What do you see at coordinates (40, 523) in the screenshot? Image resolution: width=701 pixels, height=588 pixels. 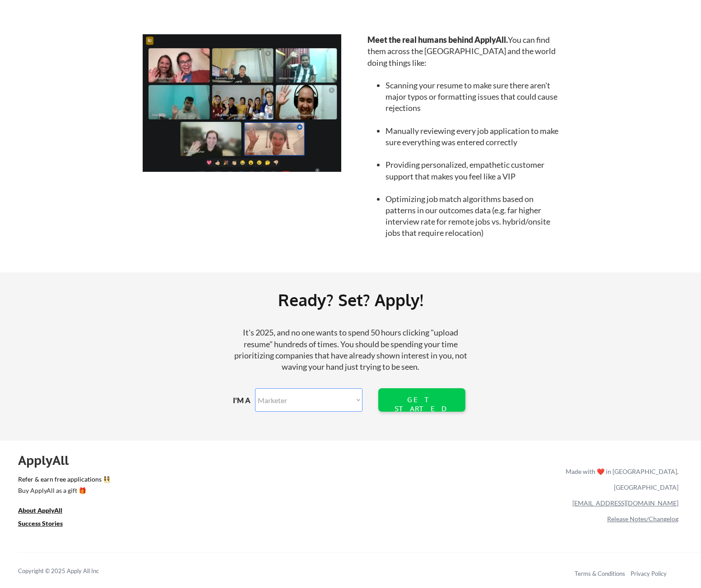 I see `u: Success Stories` at bounding box center [40, 523].